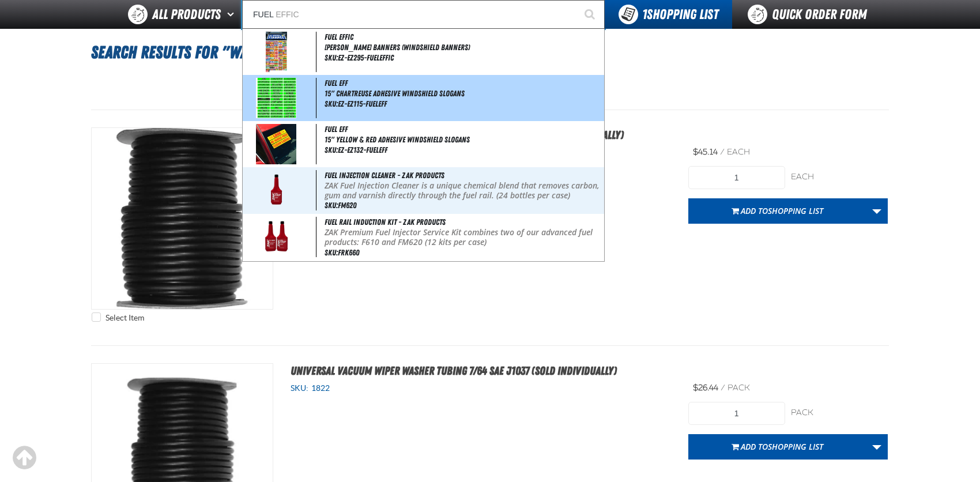 The height and width of the screenshot is (482, 980). What do you see at coordinates (490, 53) in the screenshot?
I see `h1: Search Results for "WASHER FLUID"` at bounding box center [490, 53].